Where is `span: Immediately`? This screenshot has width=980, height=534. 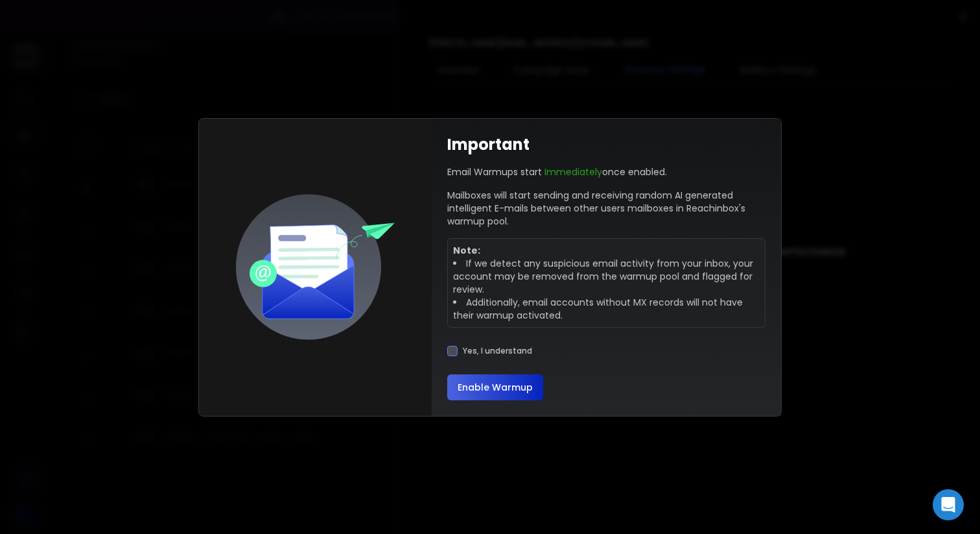 span: Immediately is located at coordinates (573, 172).